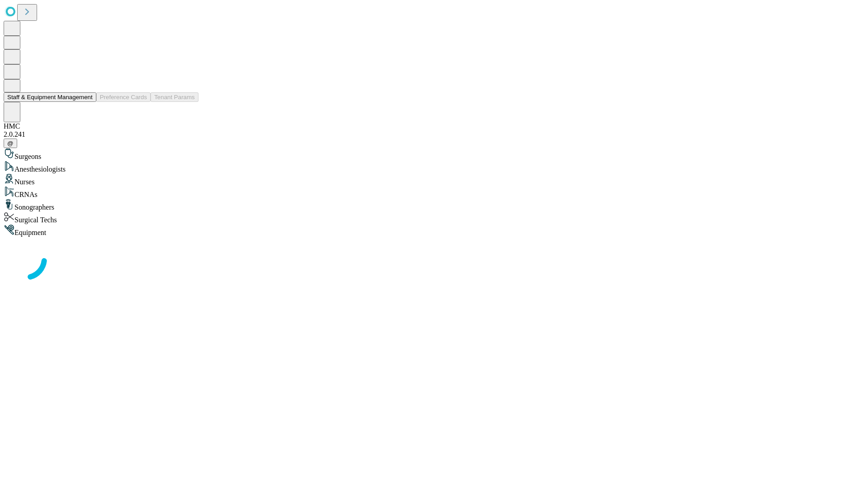  What do you see at coordinates (175, 97) in the screenshot?
I see `button: Tenant Params` at bounding box center [175, 97].